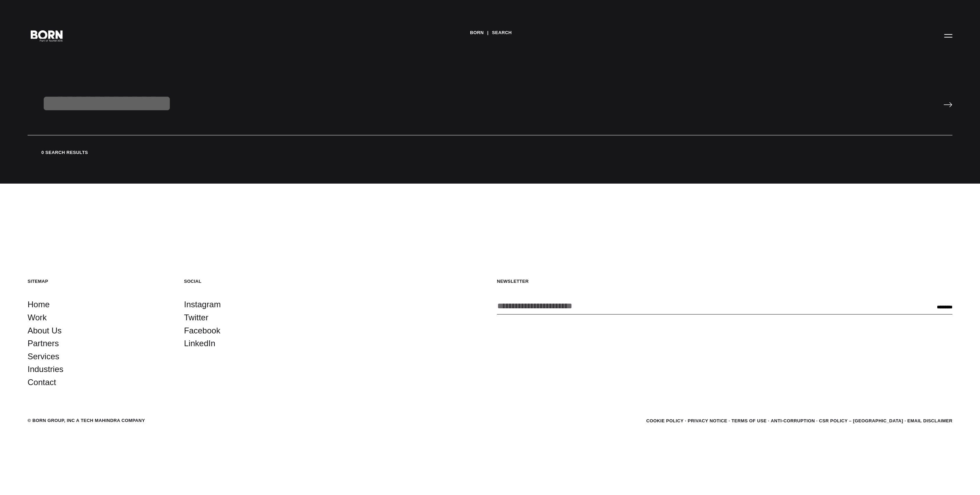 This screenshot has height=495, width=980. I want to click on a: Anti-Corruption, so click(793, 421).